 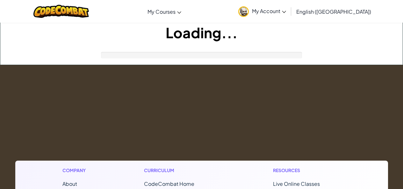 I want to click on a: Live Online Classes, so click(x=296, y=183).